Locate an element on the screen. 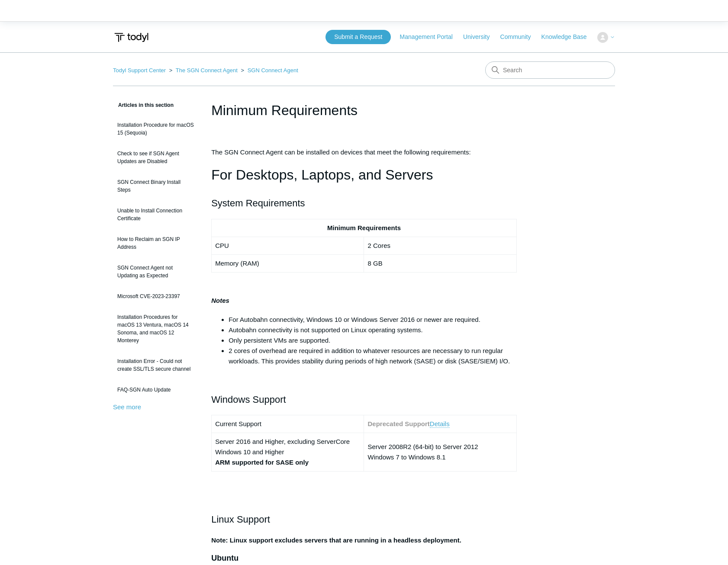 The height and width of the screenshot is (565, 728). span: Windows Support is located at coordinates (248, 399).